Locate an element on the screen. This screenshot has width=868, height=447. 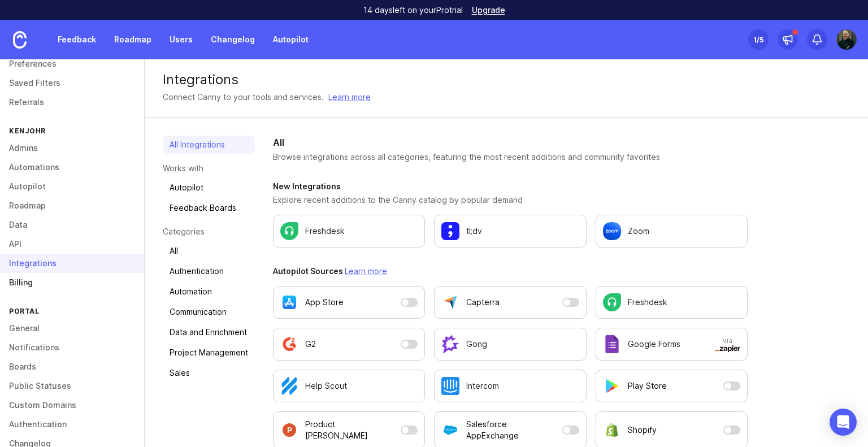
a: Roadmap is located at coordinates (133, 40).